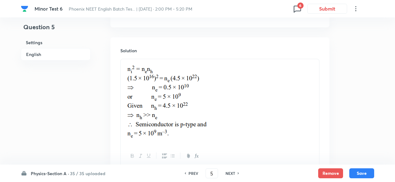 The image size is (395, 182). I want to click on h6: 35 / 35 uploaded, so click(88, 173).